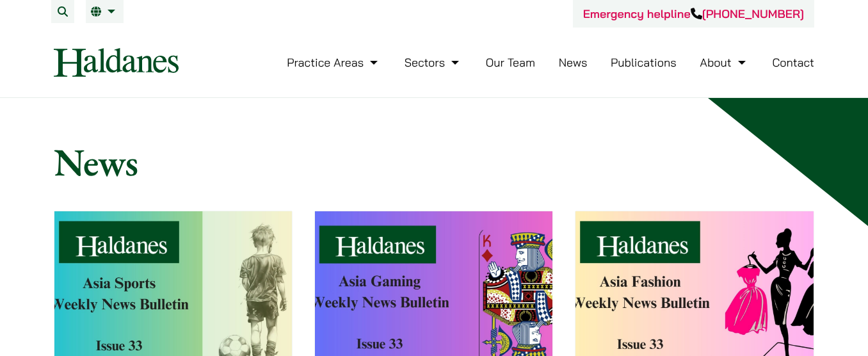  I want to click on a: Publications, so click(643, 62).